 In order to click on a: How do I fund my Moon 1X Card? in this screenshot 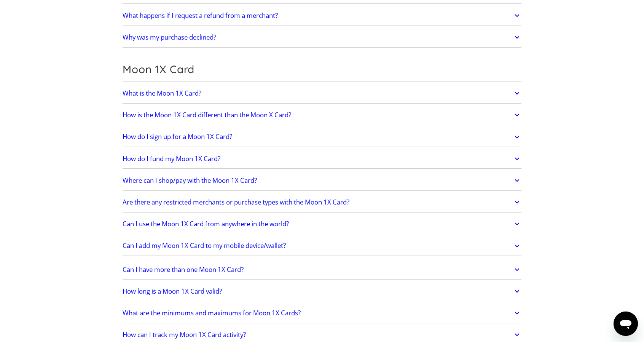, I will do `click(322, 159)`.